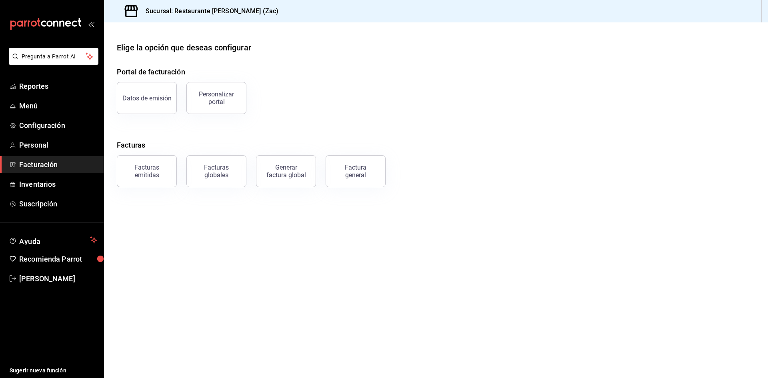 The height and width of the screenshot is (378, 768). Describe the element at coordinates (58, 145) in the screenshot. I see `span: Personal` at that location.